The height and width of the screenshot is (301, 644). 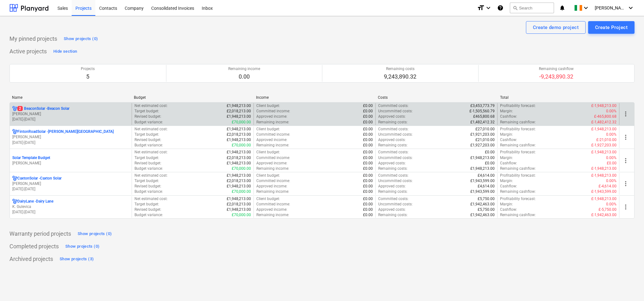 I want to click on div: Create Project, so click(x=612, y=28).